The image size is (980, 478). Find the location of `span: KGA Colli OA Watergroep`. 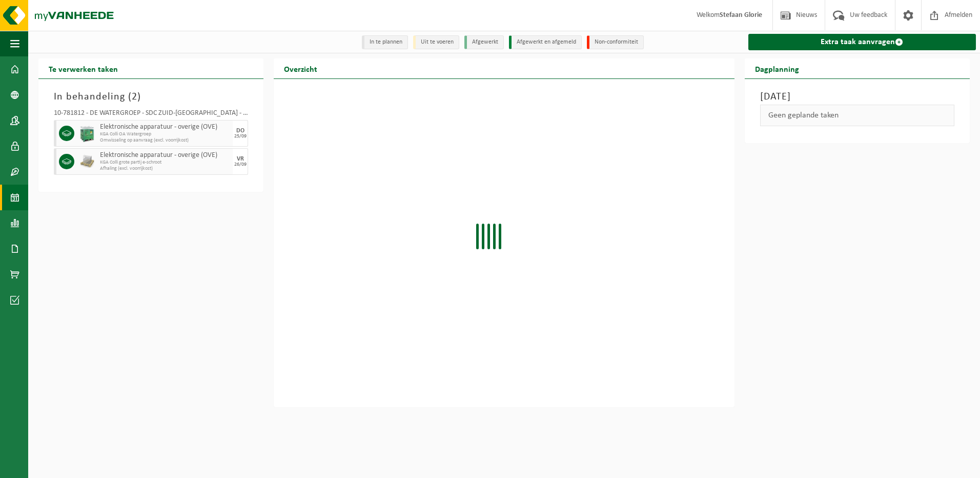

span: KGA Colli OA Watergroep is located at coordinates (165, 134).